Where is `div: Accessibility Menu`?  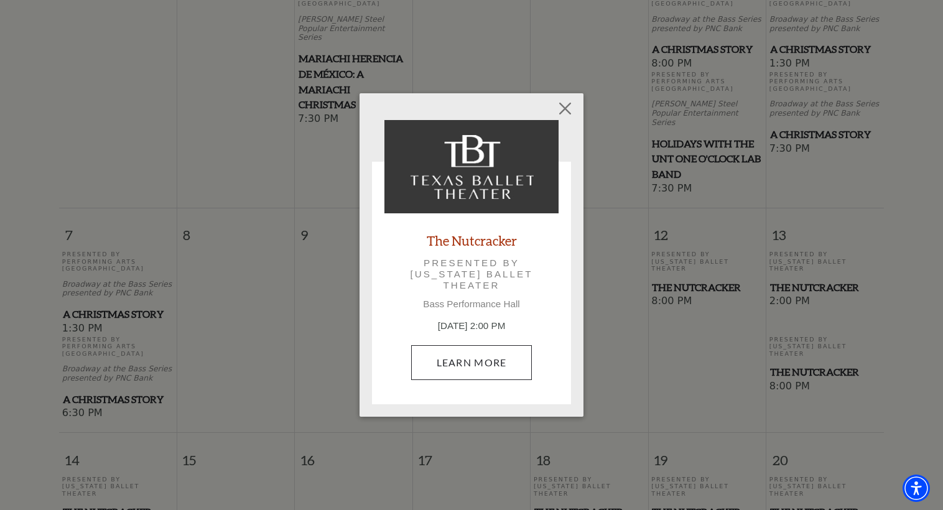 div: Accessibility Menu is located at coordinates (916, 488).